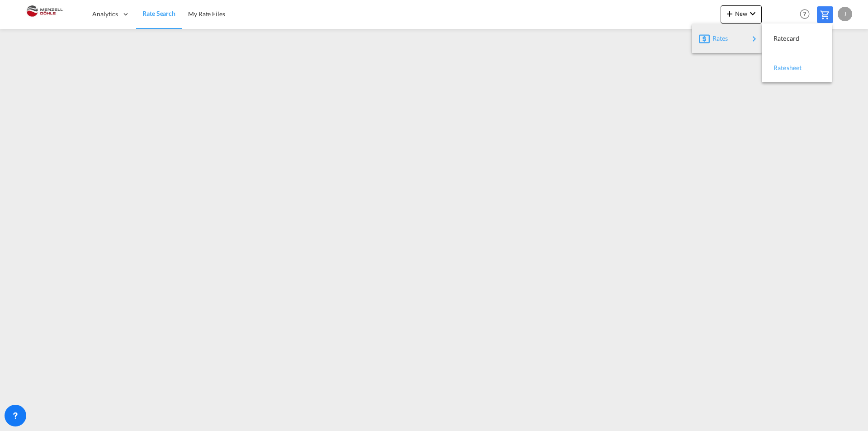  I want to click on div: Ratecard, so click(796, 39).